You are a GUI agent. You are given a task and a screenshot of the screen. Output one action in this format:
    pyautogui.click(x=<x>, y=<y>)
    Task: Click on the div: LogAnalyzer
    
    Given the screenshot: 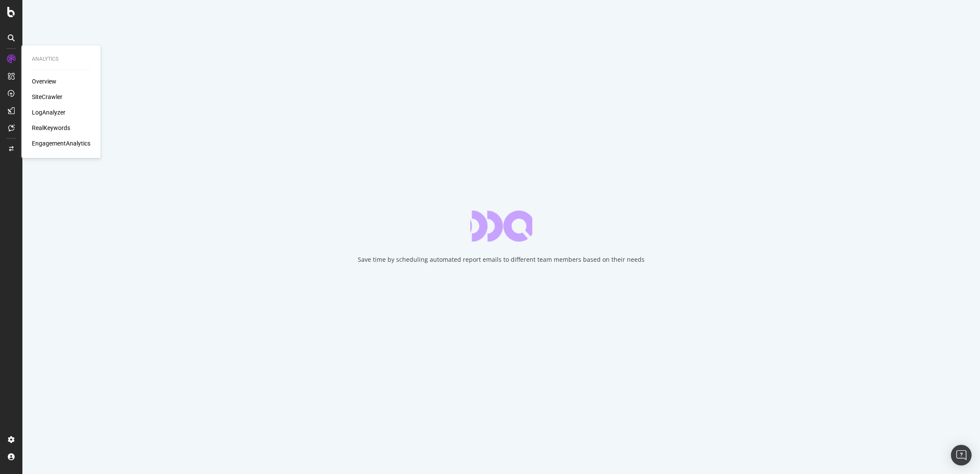 What is the action you would take?
    pyautogui.click(x=49, y=113)
    